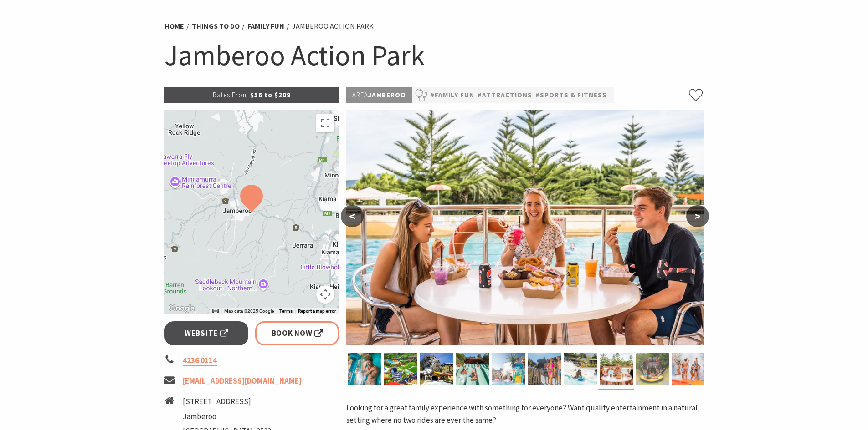 Image resolution: width=868 pixels, height=430 pixels. What do you see at coordinates (249, 311) in the screenshot?
I see `span: Map data ©2025 Google` at bounding box center [249, 311].